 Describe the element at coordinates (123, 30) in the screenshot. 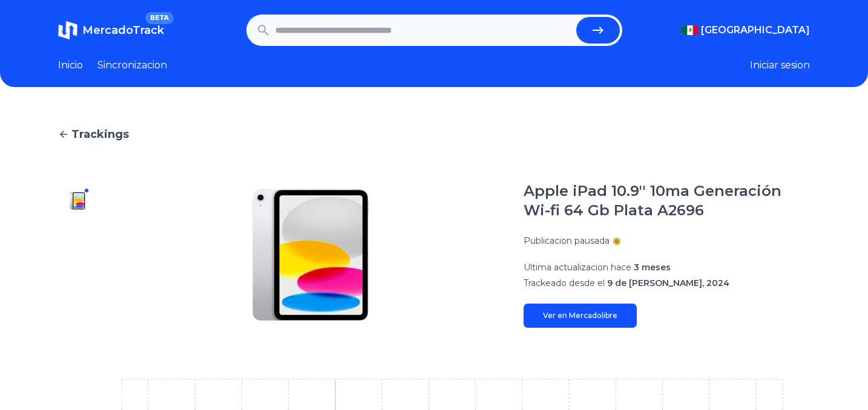

I see `span: MercadoTrack` at that location.